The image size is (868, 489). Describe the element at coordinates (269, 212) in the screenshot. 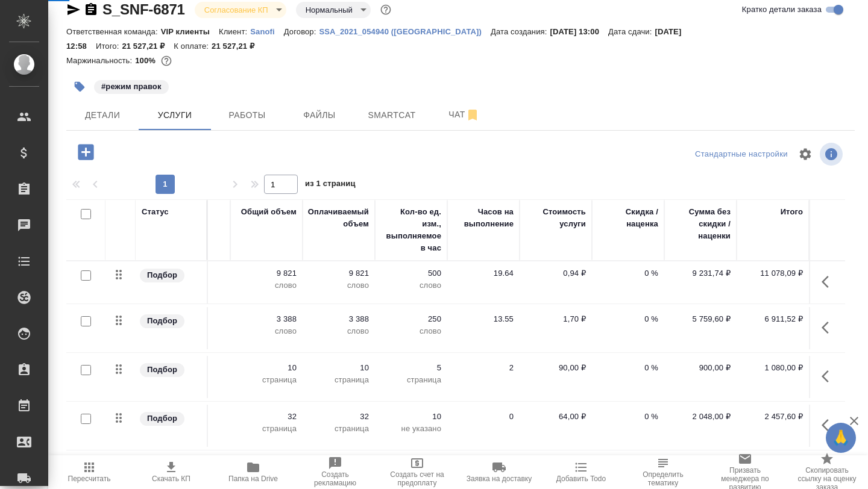

I see `div: Общий объем` at that location.